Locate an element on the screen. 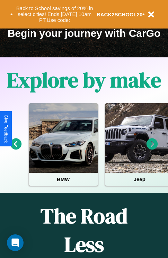 The image size is (168, 258). h4: BMW is located at coordinates (64, 179).